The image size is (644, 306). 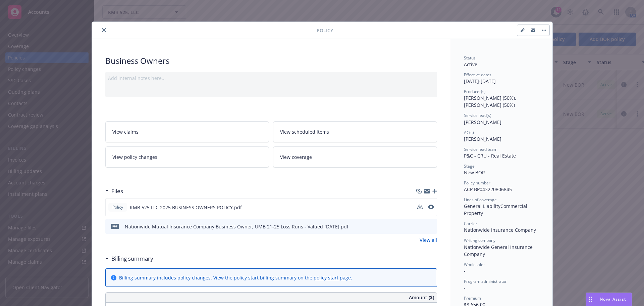 I want to click on div: Billing summary includes policy changes. View the policy start billing summary on the ., so click(x=236, y=277).